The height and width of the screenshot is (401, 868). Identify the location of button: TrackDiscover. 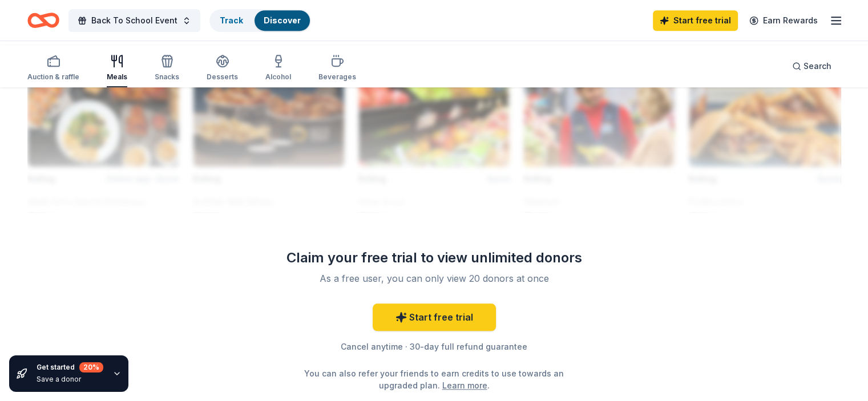
(260, 21).